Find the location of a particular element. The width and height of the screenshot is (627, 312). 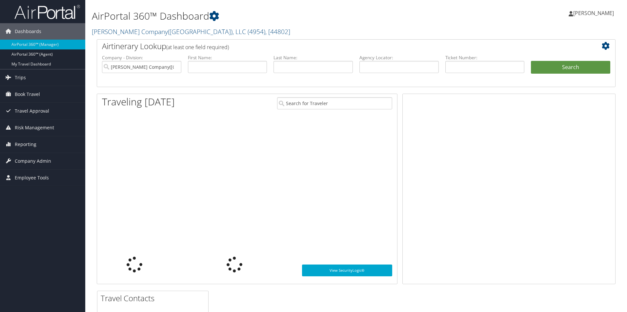

span: , [ 44802 ] is located at coordinates (278, 31).